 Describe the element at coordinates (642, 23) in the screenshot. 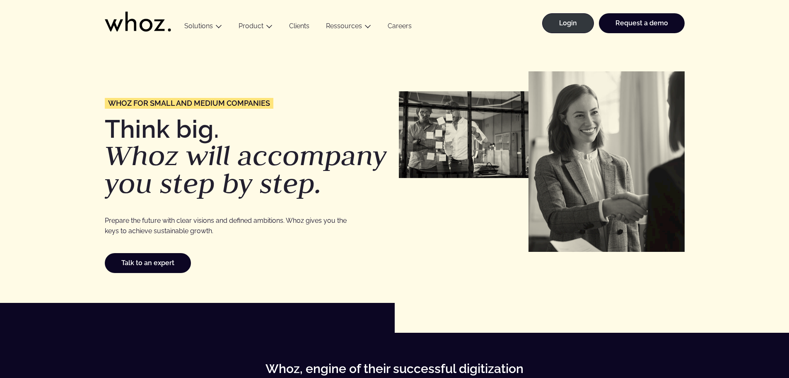

I see `a: Request a demo` at that location.